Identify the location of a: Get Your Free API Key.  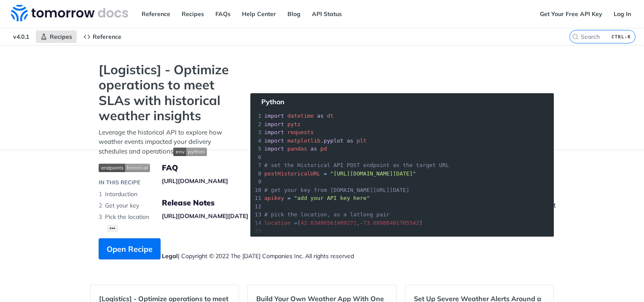
(571, 14).